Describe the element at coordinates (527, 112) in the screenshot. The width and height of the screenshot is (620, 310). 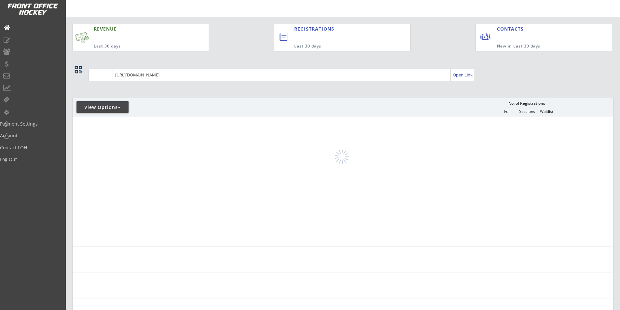
I see `div: Sessions` at that location.